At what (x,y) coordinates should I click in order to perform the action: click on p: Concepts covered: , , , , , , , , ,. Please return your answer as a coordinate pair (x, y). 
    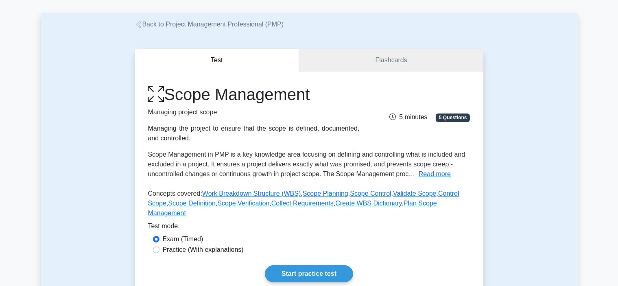
    Looking at the image, I should click on (309, 205).